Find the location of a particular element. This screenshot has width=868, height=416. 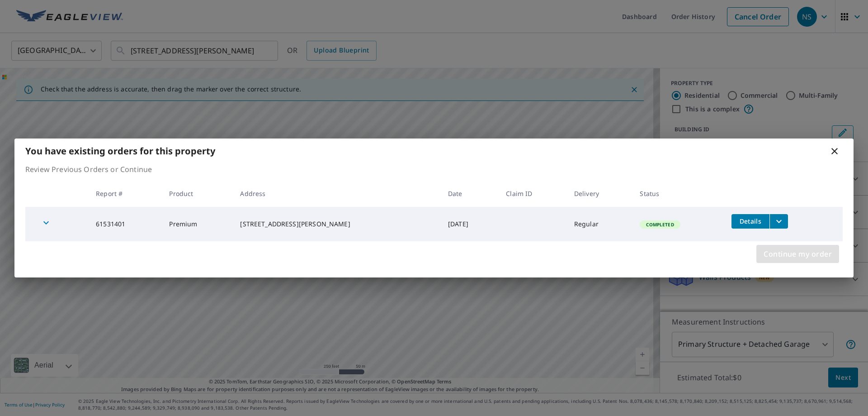

th: Report # is located at coordinates (125, 193).